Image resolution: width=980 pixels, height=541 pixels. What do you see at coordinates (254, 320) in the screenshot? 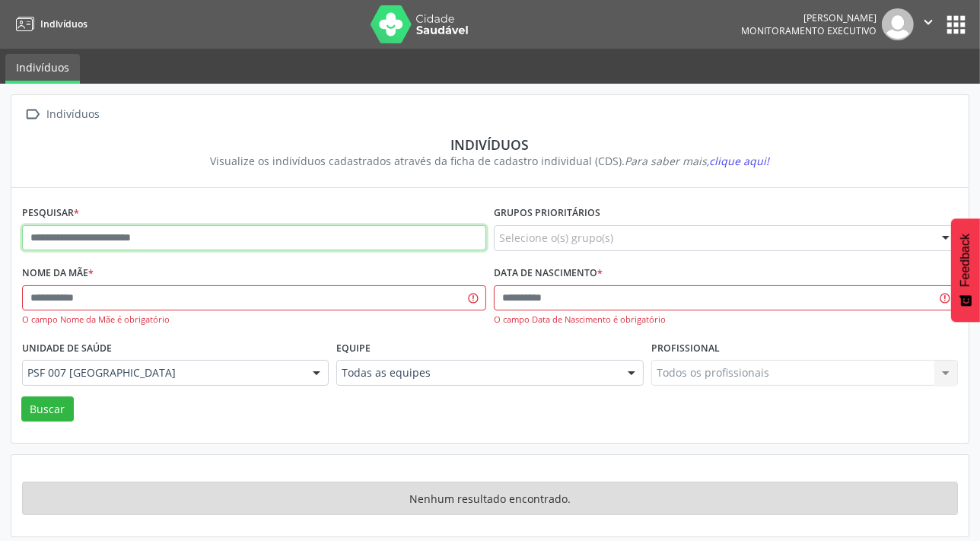
I see `div: O campo Nome da Mãe é obrigatório` at bounding box center [254, 320].